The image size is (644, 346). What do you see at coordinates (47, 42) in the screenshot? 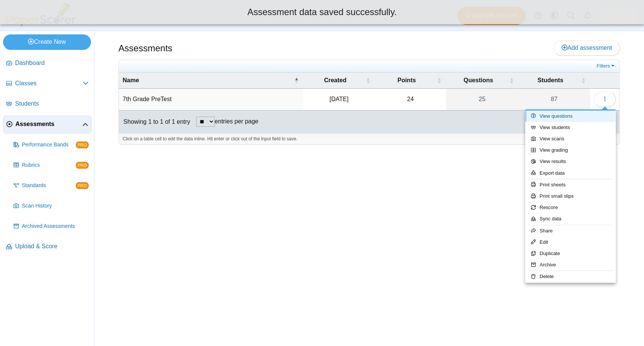
I see `a: Create New` at bounding box center [47, 42].